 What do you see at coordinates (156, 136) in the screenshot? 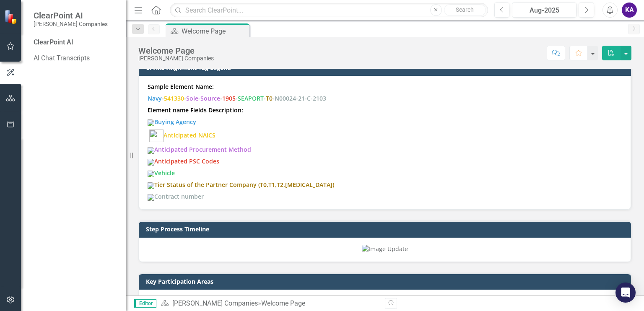
I see `img: mceclip7.png` at bounding box center [156, 136].